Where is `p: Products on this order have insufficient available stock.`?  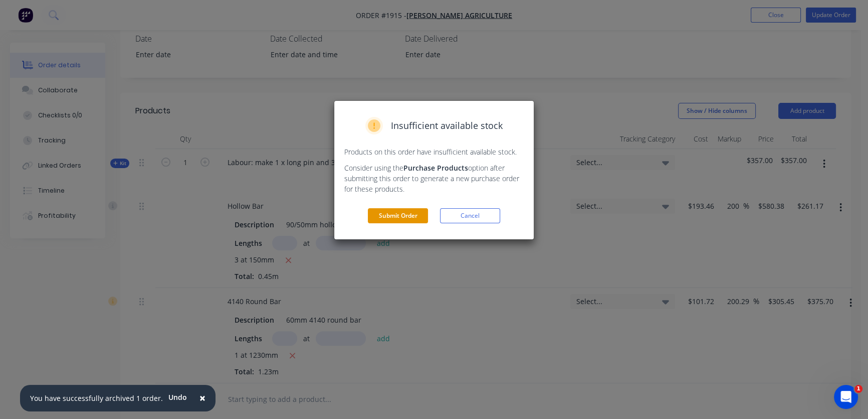
p: Products on this order have insufficient available stock. is located at coordinates (434, 151).